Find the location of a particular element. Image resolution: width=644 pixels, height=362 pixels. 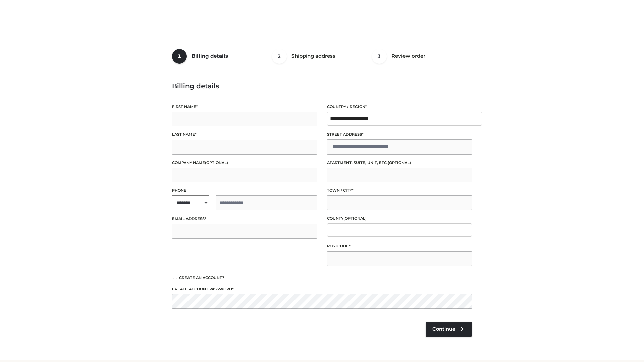

label: Phone is located at coordinates (245, 190).